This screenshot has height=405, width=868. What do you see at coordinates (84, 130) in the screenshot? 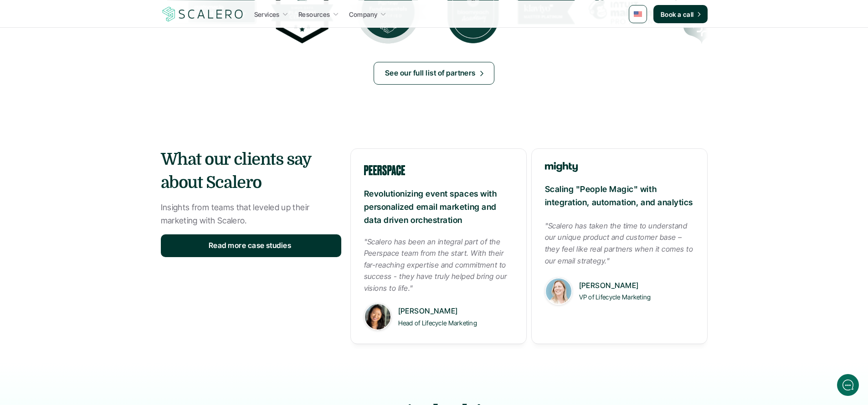
I see `span: New conversation` at bounding box center [84, 130].